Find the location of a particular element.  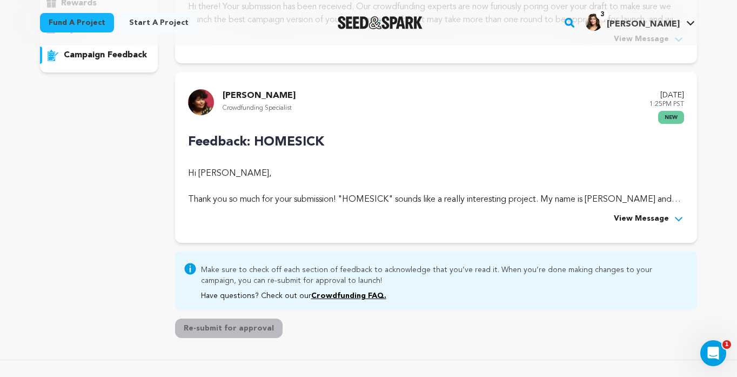

button: View Message is located at coordinates (649, 219).